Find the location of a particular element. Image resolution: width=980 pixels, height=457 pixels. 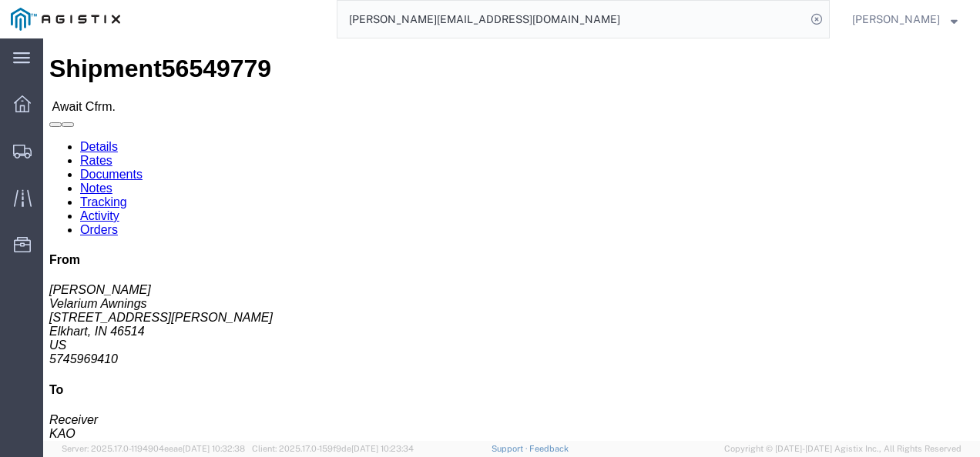

img: logo is located at coordinates (65, 19).